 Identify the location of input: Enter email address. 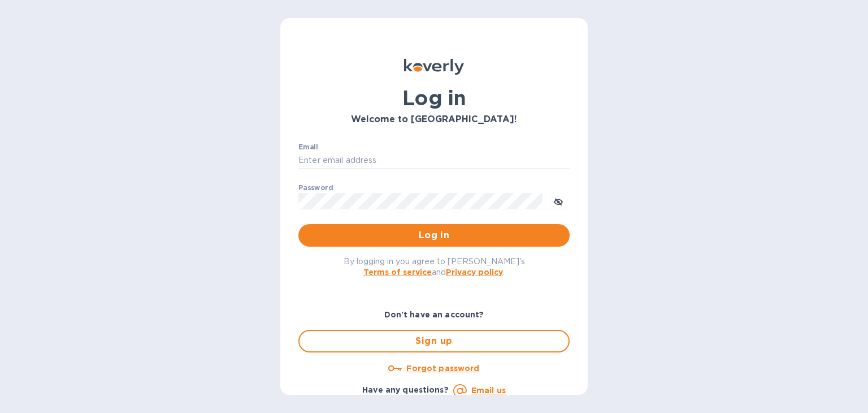
(434, 161).